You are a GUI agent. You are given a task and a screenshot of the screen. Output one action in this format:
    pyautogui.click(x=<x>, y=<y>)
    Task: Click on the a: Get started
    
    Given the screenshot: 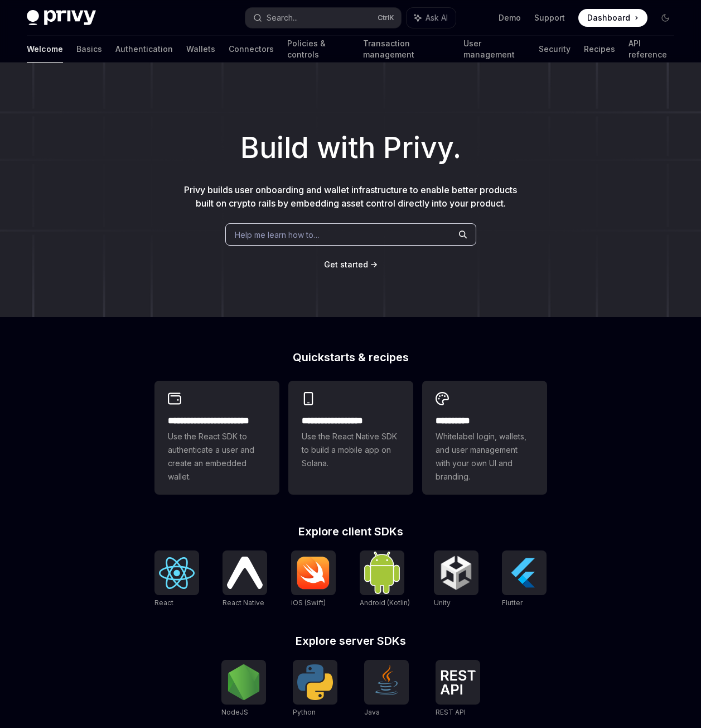 What is the action you would take?
    pyautogui.click(x=346, y=265)
    